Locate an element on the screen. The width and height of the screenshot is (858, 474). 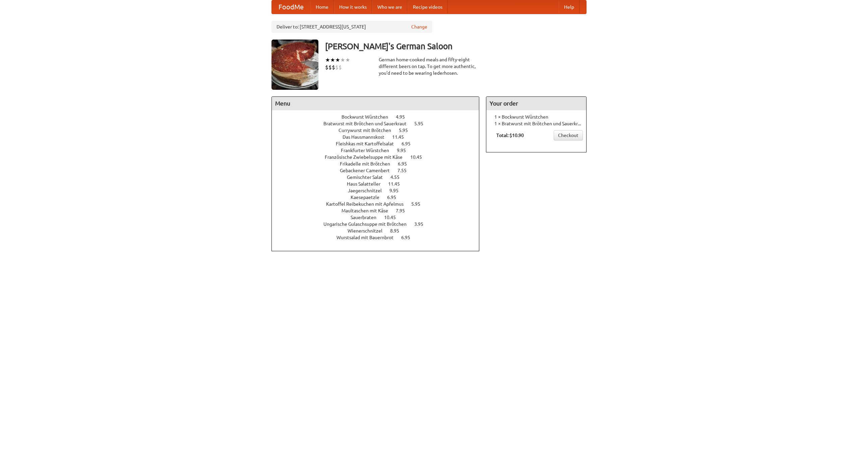
span: Das Hausmannskost is located at coordinates (367, 137).